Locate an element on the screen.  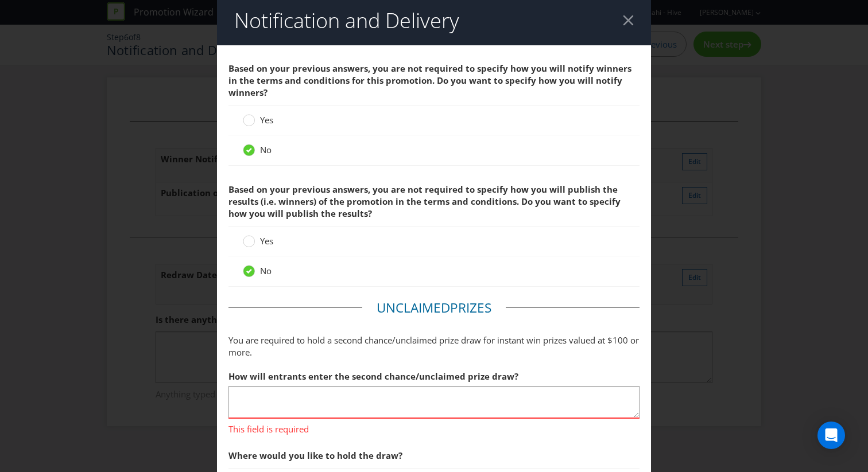
span: s is located at coordinates (488, 307).